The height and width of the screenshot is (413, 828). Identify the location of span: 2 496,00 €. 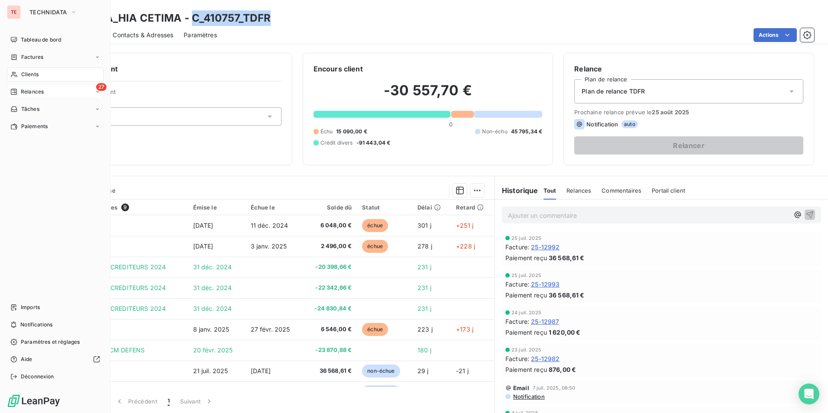
(330, 246).